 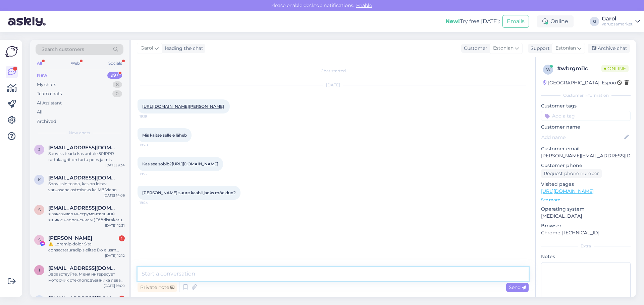 I want to click on div: Web, so click(x=75, y=63).